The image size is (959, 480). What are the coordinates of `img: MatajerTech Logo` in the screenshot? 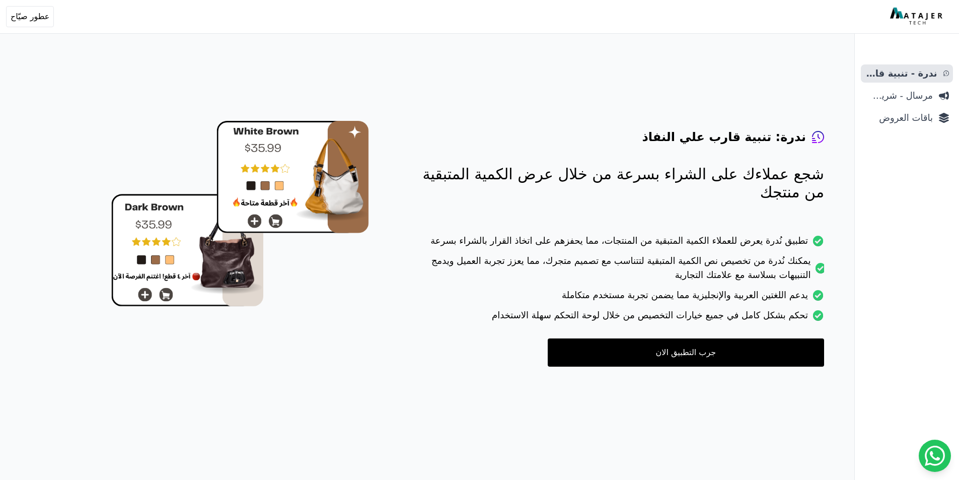 It's located at (917, 17).